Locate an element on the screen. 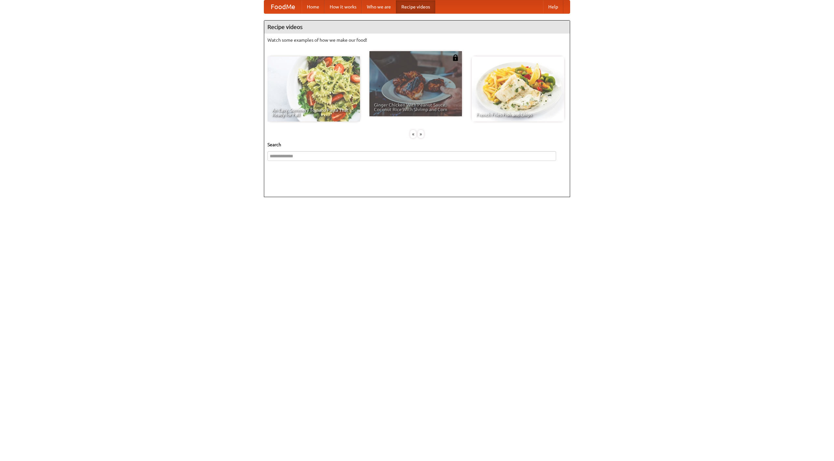 The image size is (834, 461). h4: Recipe videos is located at coordinates (417, 27).